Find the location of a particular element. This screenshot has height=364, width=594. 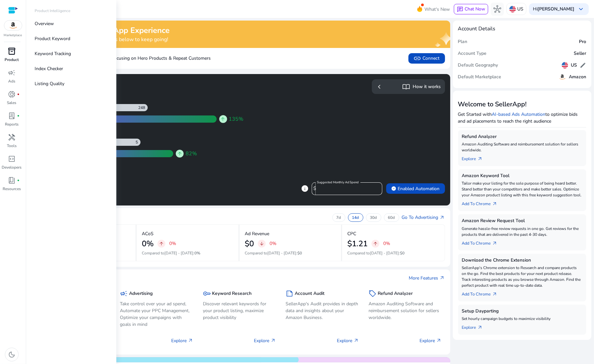

p: SellerApp's Chrome extension to Research and compare products on the go. Find the best products f... is located at coordinates (522, 277).